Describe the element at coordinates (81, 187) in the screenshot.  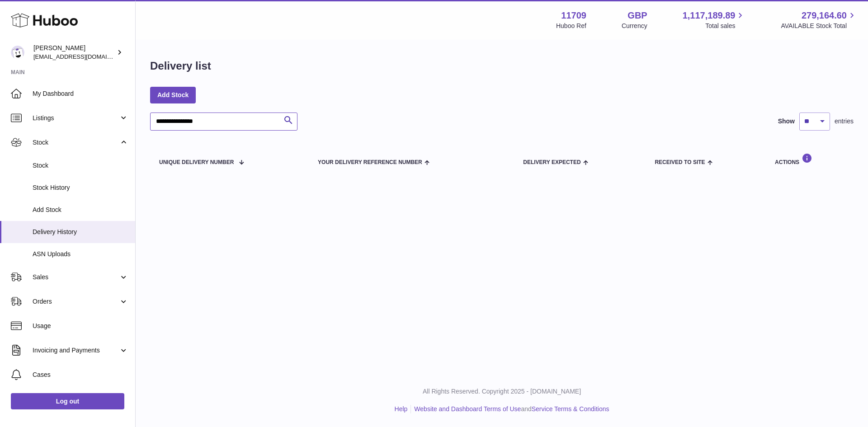
I see `span: Stock History` at that location.